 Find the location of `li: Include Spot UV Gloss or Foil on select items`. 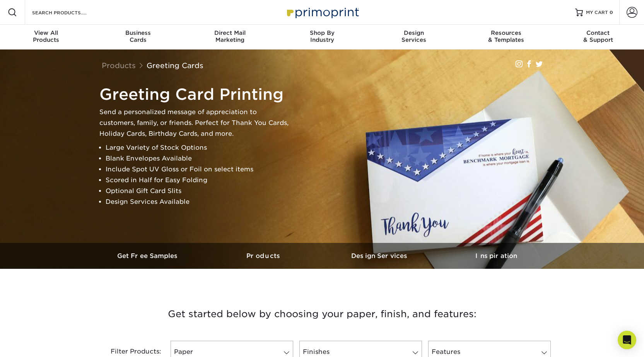

li: Include Spot UV Gloss or Foil on select items is located at coordinates (199, 169).